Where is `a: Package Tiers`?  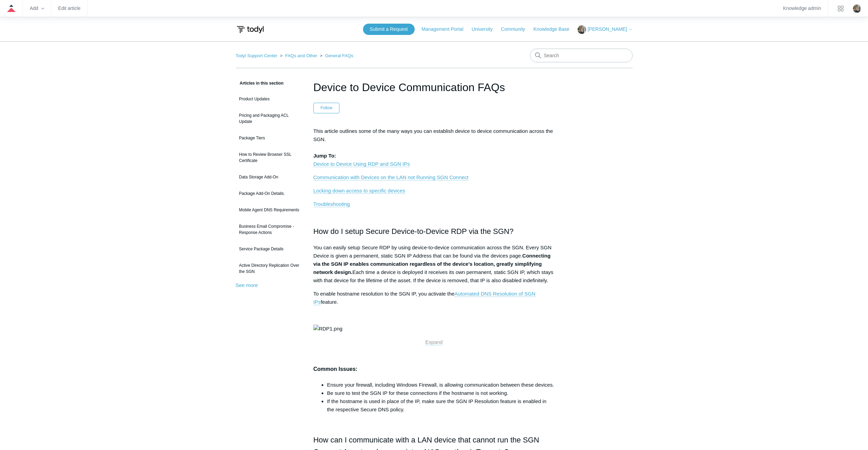 a: Package Tiers is located at coordinates (270, 138).